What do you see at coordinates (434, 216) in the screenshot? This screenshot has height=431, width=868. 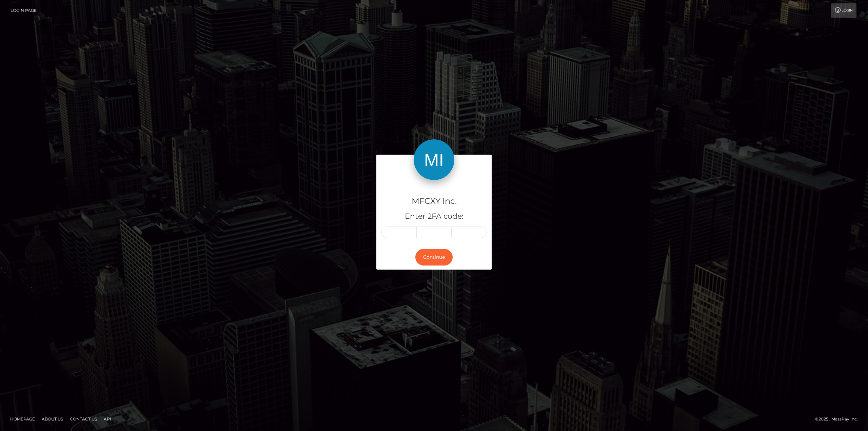 I see `h5: Enter 2FA code:` at bounding box center [434, 216].